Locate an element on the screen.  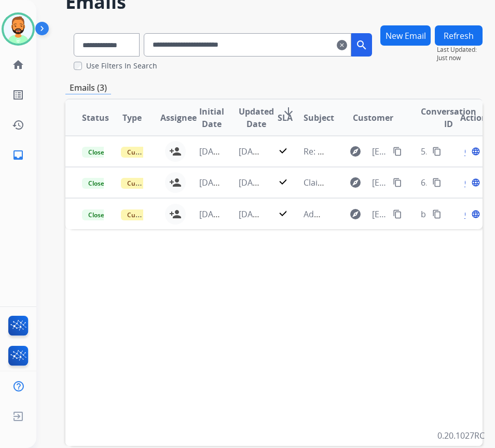
img: avatar is located at coordinates (18, 29).